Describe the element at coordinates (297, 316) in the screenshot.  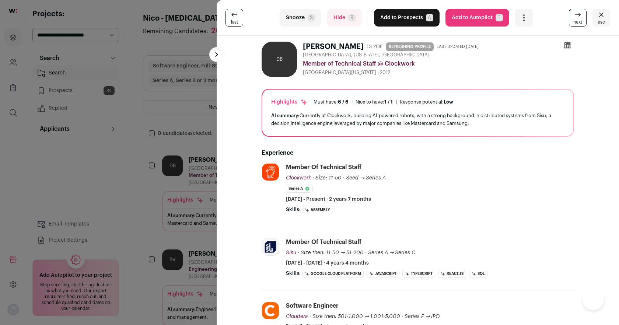
I see `span: Cloudera` at that location.